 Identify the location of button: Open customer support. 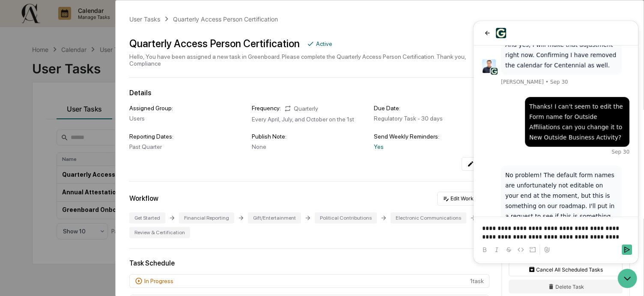
(11, 11).